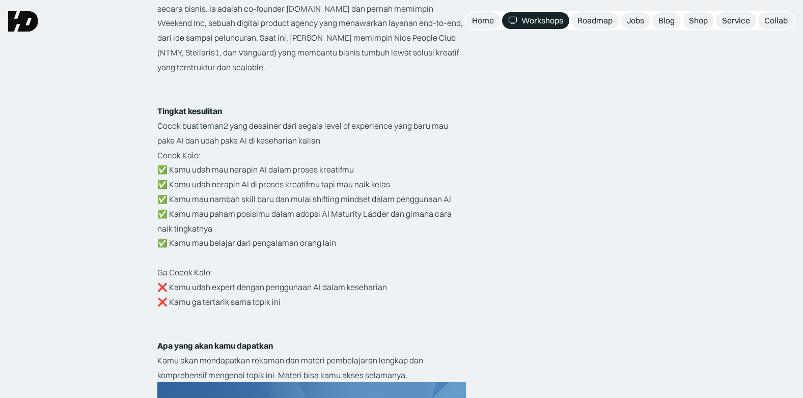 Image resolution: width=803 pixels, height=398 pixels. What do you see at coordinates (595, 20) in the screenshot?
I see `a: Roadmap` at bounding box center [595, 20].